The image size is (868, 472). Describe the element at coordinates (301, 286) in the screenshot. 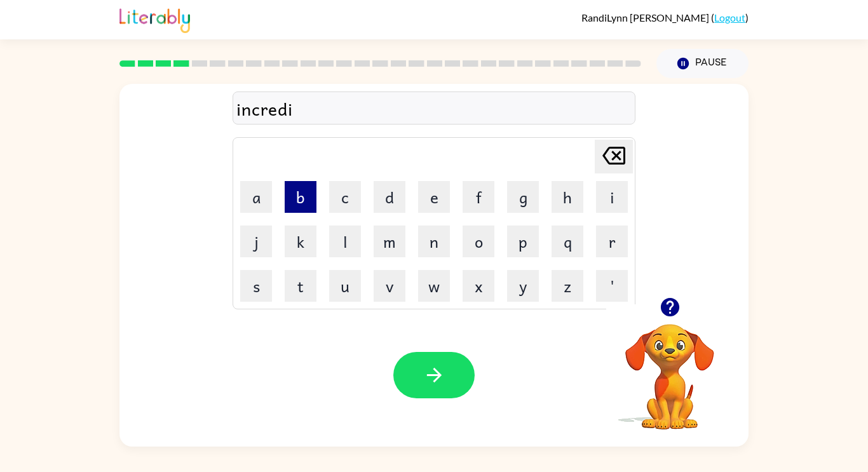

I see `button: t` at that location.